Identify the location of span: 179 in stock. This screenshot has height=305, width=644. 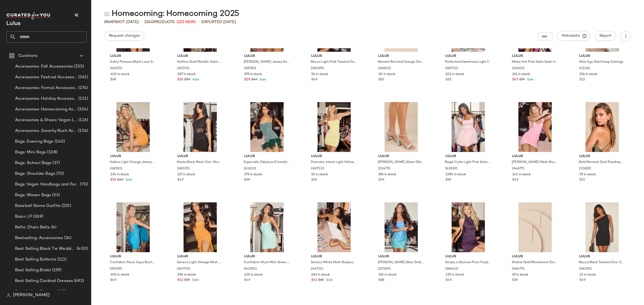
(253, 175).